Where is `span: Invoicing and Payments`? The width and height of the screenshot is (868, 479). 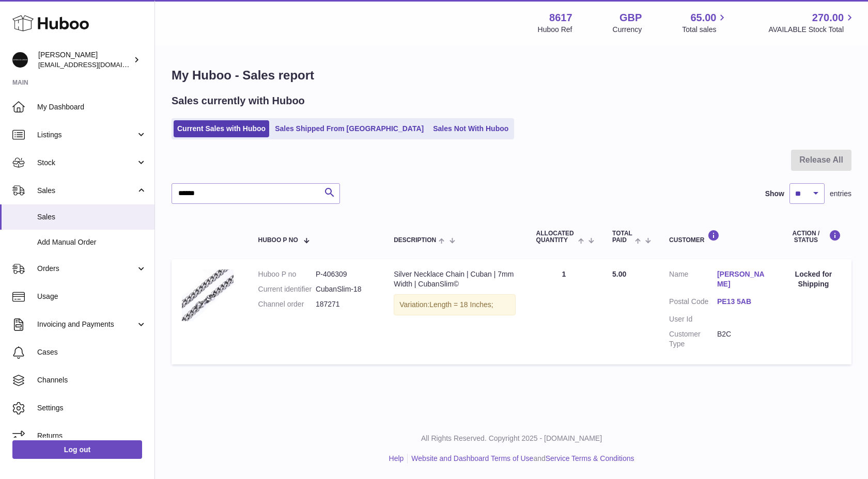
span: Invoicing and Payments is located at coordinates (86, 324).